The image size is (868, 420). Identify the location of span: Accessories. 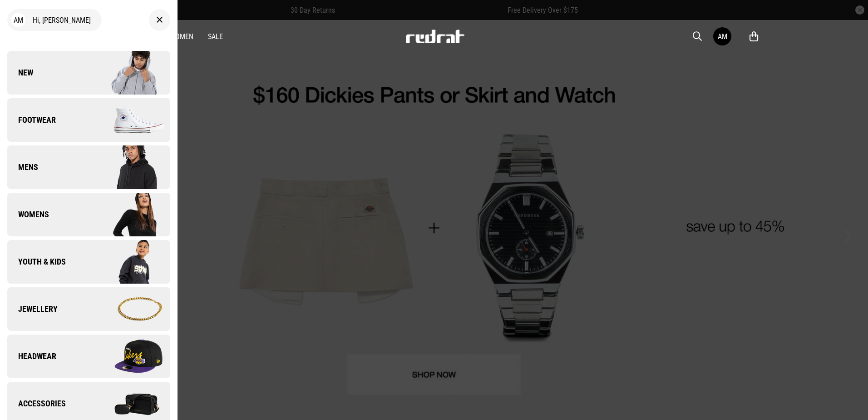
(36, 404).